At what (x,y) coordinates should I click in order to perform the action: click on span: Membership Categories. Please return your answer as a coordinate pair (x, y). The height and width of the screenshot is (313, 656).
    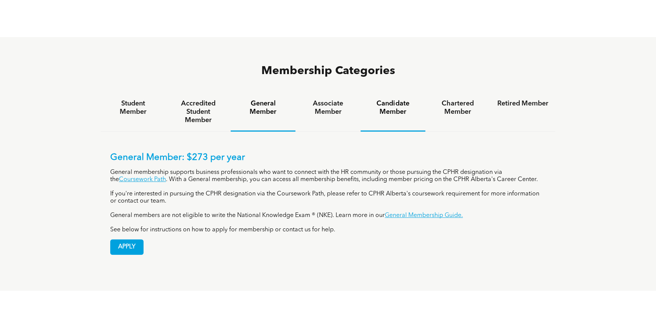
    Looking at the image, I should click on (328, 71).